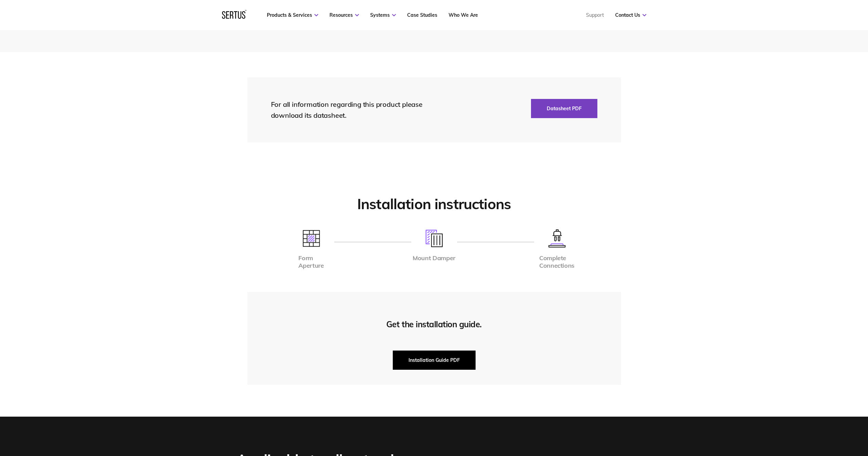 The image size is (868, 456). I want to click on div: Complete Connections, so click(557, 262).